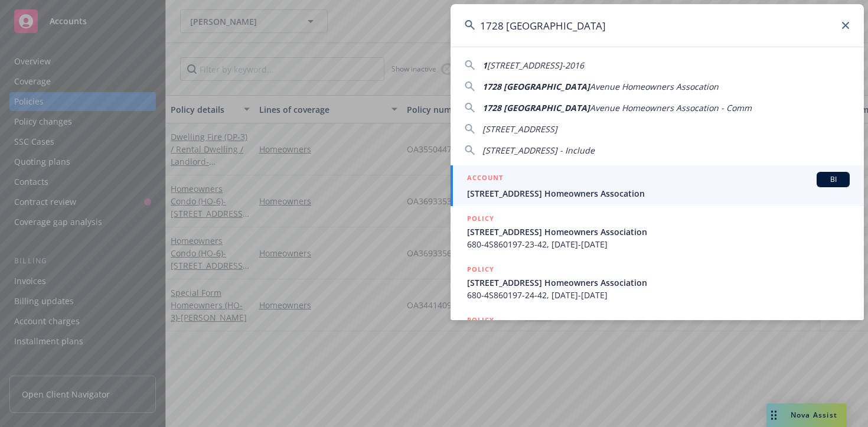  What do you see at coordinates (657, 25) in the screenshot?
I see `input: Search...` at bounding box center [657, 25].